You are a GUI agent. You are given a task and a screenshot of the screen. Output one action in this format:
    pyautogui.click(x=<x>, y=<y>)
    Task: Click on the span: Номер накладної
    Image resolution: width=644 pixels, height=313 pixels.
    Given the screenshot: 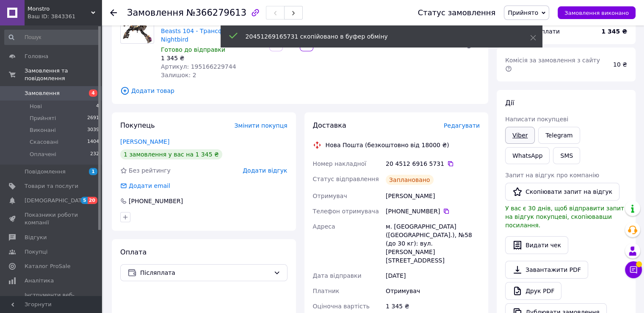 What is the action you would take?
    pyautogui.click(x=340, y=164)
    